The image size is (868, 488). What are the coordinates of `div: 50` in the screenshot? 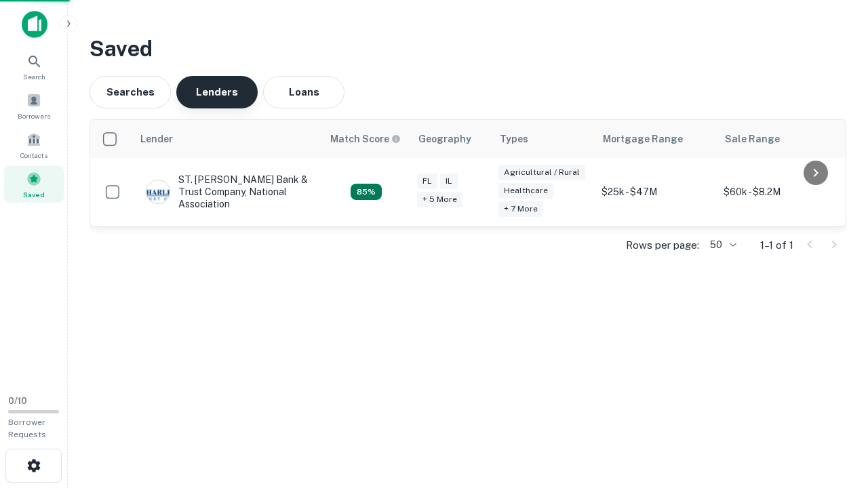 It's located at (721, 244).